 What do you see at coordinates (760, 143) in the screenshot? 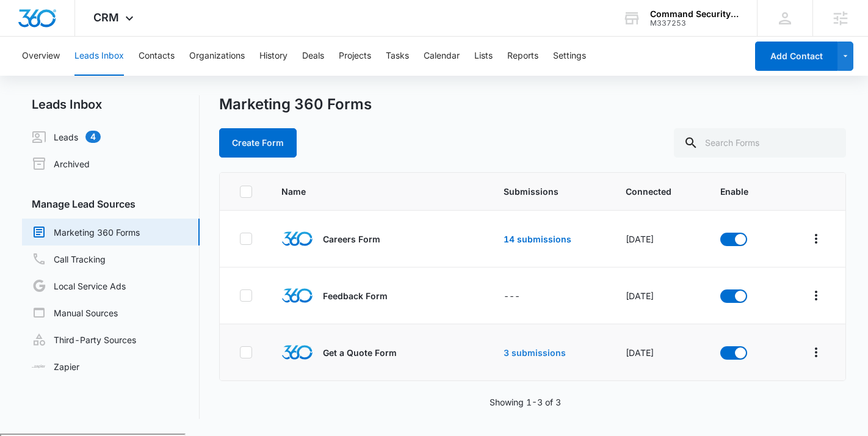
I see `input: Search Forms` at bounding box center [760, 143].